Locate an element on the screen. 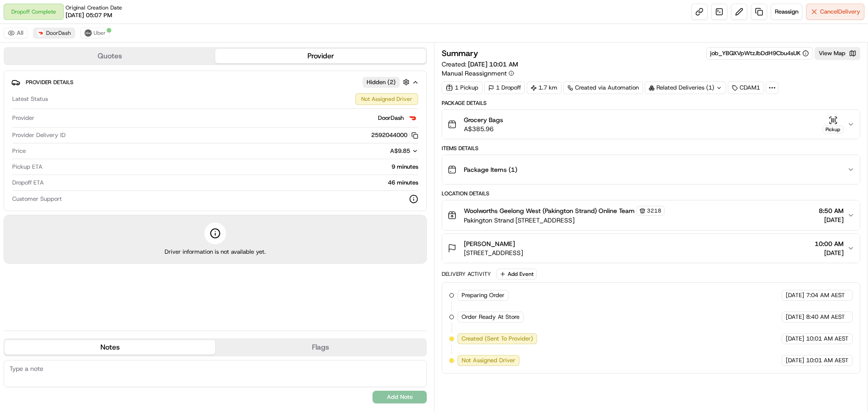 Image resolution: width=868 pixels, height=412 pixels. span: Uber is located at coordinates (99, 33).